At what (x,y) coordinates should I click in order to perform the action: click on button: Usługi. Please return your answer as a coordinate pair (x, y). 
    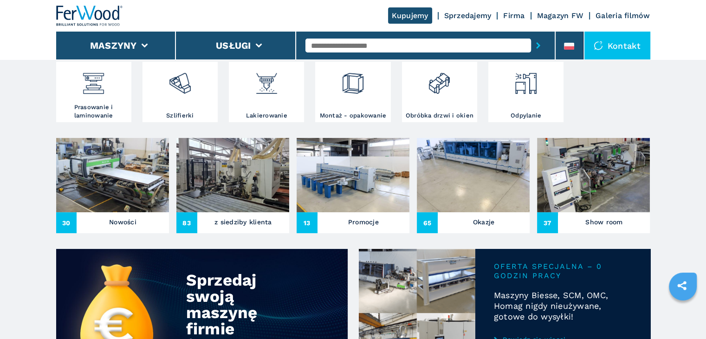
    Looking at the image, I should click on (233, 45).